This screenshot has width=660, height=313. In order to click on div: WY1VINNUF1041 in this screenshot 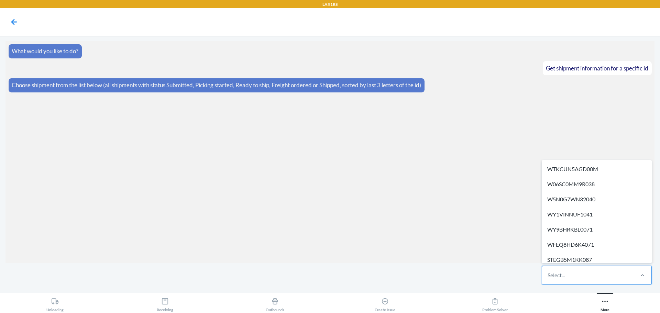, I will do `click(597, 214)`.